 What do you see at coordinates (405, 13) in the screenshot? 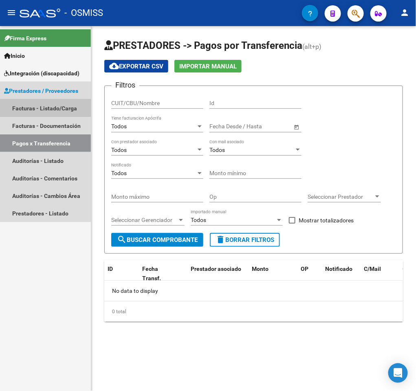
I see `mat-icon: person` at bounding box center [405, 13].